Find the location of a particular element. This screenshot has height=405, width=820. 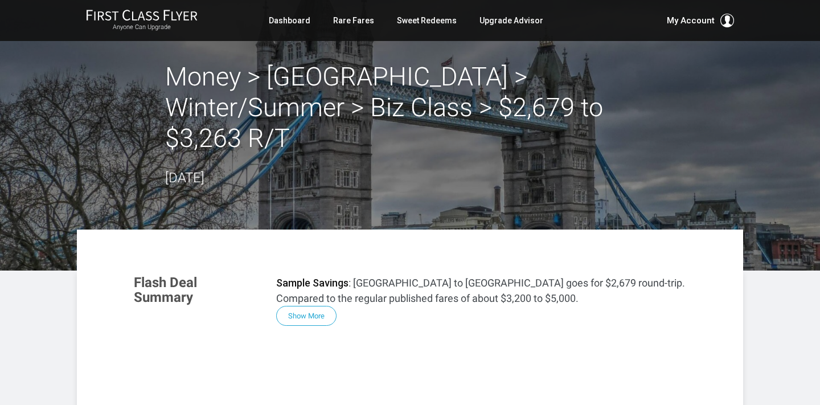

a: Dashboard is located at coordinates (289, 21).